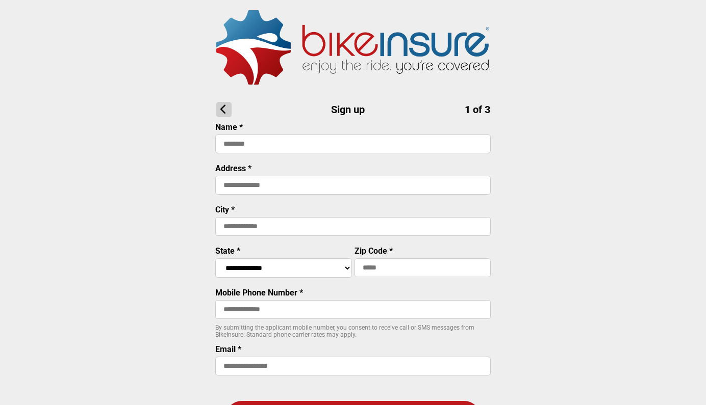  I want to click on label: State *, so click(227, 251).